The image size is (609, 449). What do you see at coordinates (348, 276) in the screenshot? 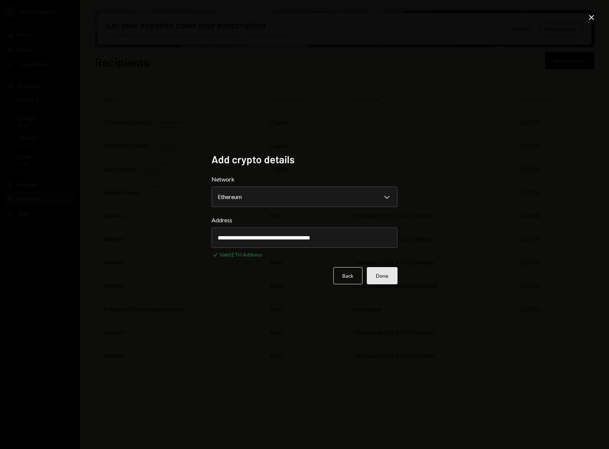
I see `button: Back` at bounding box center [348, 276].